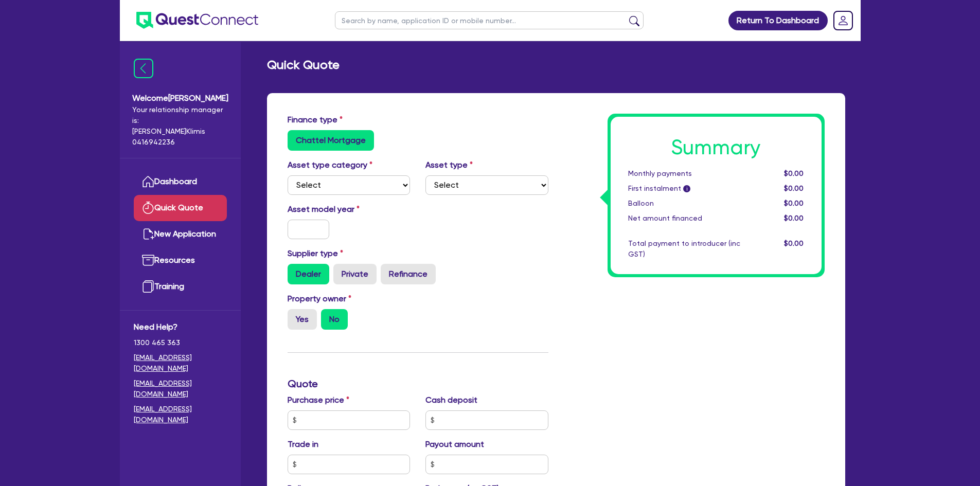 The width and height of the screenshot is (980, 486). I want to click on label: Dealer, so click(308, 274).